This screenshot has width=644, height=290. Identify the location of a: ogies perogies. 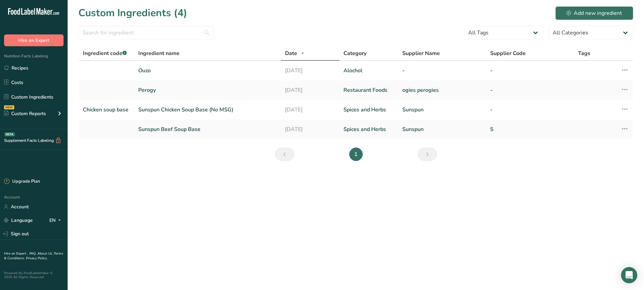
(442, 90).